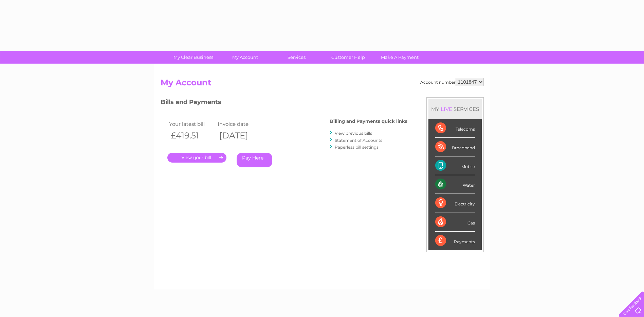 The image size is (644, 317). I want to click on div: Account number, so click(452, 82).